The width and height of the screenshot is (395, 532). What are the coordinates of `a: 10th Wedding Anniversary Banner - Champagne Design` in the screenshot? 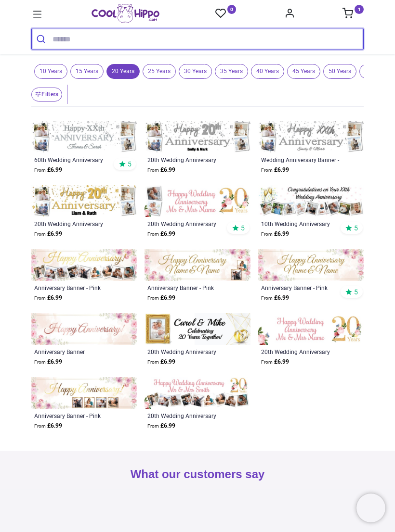 It's located at (301, 223).